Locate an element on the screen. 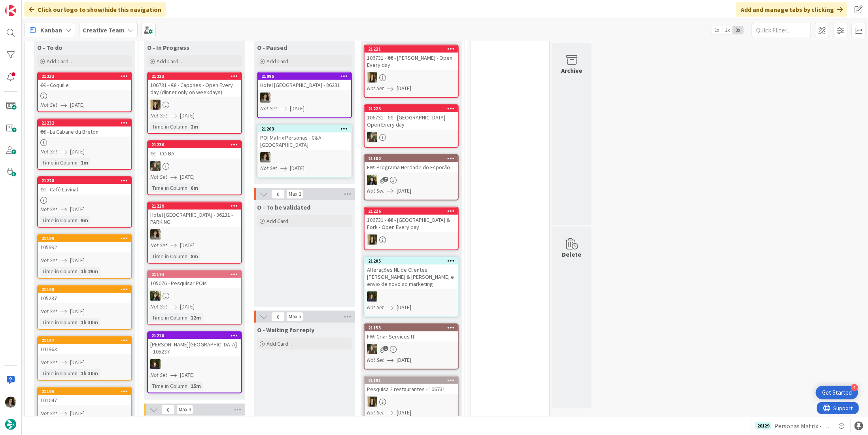 The image size is (868, 435). span: O - Waiting for reply is located at coordinates (286, 329).